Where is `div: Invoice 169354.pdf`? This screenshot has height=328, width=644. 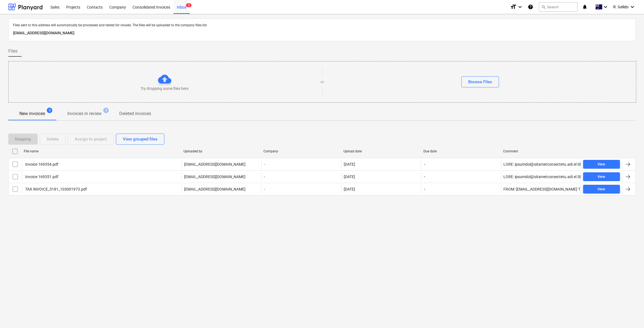
div: Invoice 169354.pdf is located at coordinates (41, 164).